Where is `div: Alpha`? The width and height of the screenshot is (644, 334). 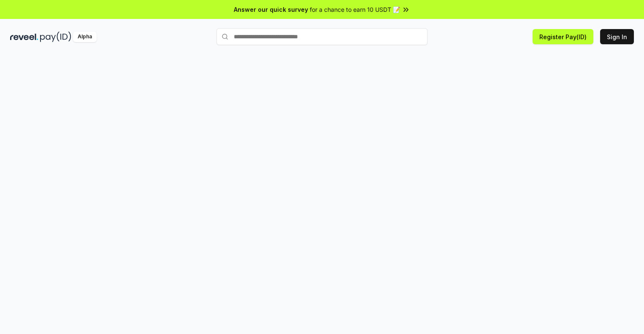
div: Alpha is located at coordinates (85, 36).